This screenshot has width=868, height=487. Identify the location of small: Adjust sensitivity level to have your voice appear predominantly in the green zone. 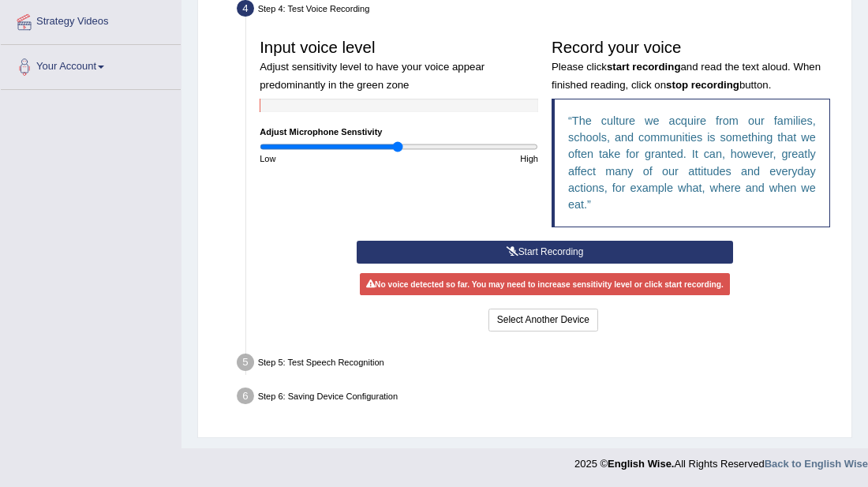
(372, 75).